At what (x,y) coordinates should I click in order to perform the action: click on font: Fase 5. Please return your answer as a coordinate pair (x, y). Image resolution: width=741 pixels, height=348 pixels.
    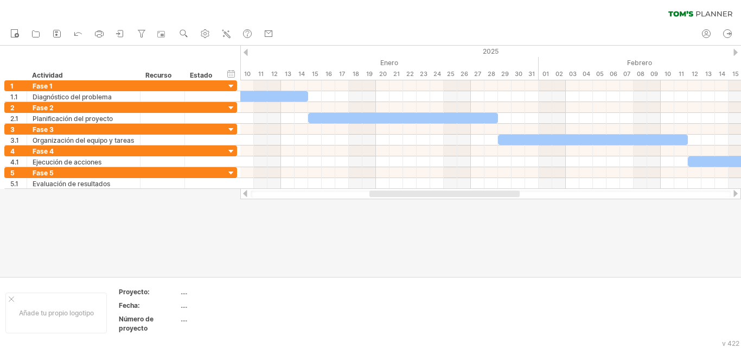
    Looking at the image, I should click on (43, 173).